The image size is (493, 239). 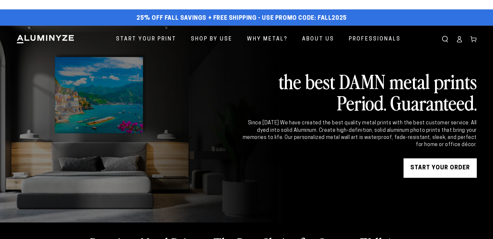 What do you see at coordinates (267, 39) in the screenshot?
I see `span: Why Metal?` at bounding box center [267, 39].